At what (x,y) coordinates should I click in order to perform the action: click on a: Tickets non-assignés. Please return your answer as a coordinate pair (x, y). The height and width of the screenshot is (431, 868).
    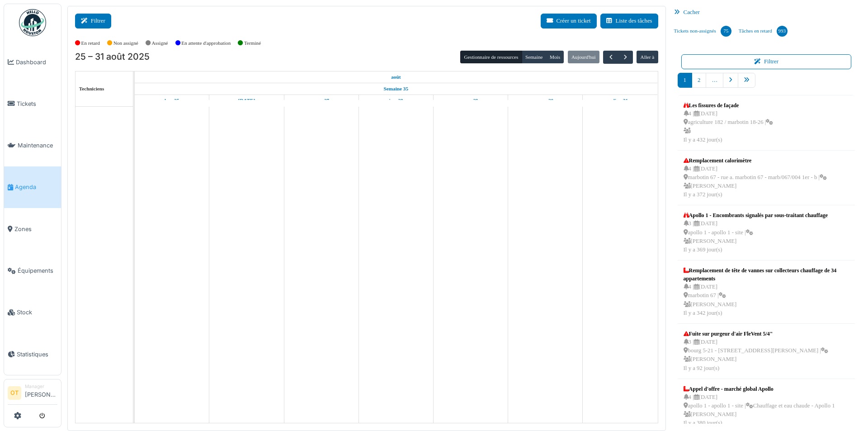
    Looking at the image, I should click on (703, 31).